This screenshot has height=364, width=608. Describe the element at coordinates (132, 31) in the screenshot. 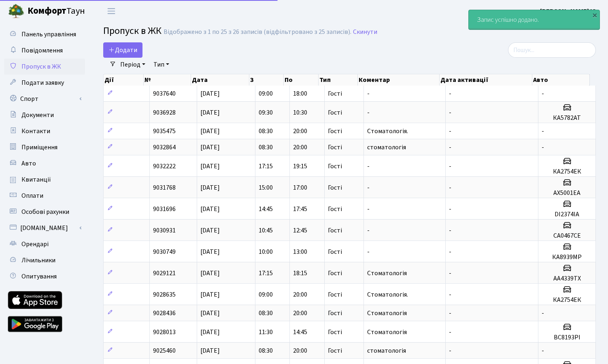

I see `span: Пропуск в ЖК` at that location.